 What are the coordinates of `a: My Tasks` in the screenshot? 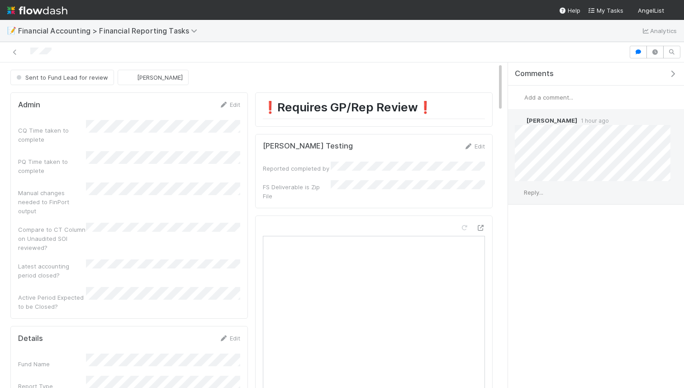 It's located at (605, 10).